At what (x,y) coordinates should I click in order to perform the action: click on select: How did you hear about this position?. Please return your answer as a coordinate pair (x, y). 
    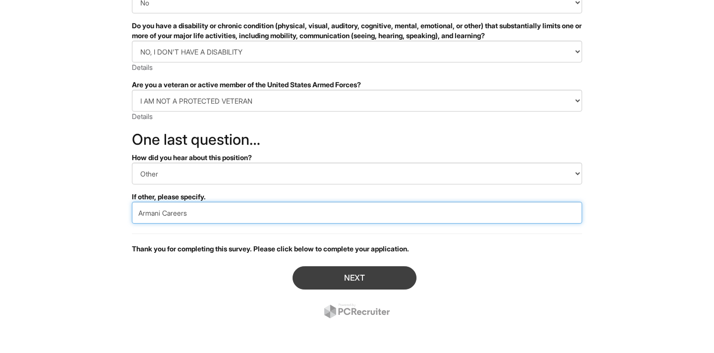
    Looking at the image, I should click on (357, 174).